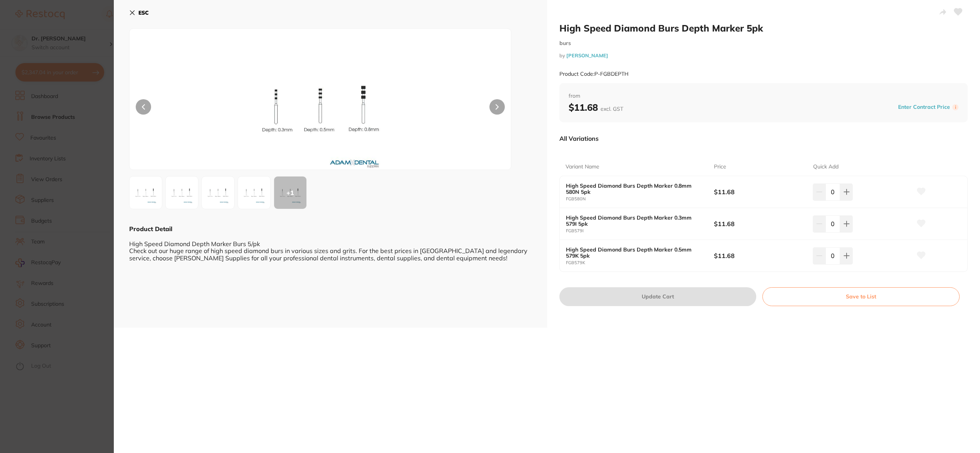 Image resolution: width=980 pixels, height=453 pixels. I want to click on button: ESC, so click(139, 12).